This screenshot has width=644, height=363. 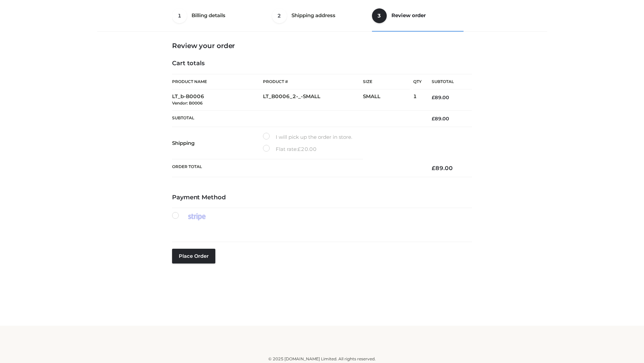 I want to click on button: Place order, so click(x=194, y=256).